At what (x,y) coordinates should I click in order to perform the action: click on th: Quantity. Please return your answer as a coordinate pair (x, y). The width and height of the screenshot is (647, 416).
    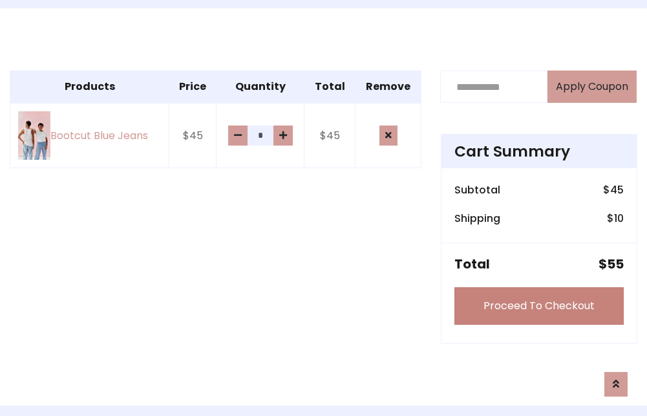
    Looking at the image, I should click on (261, 87).